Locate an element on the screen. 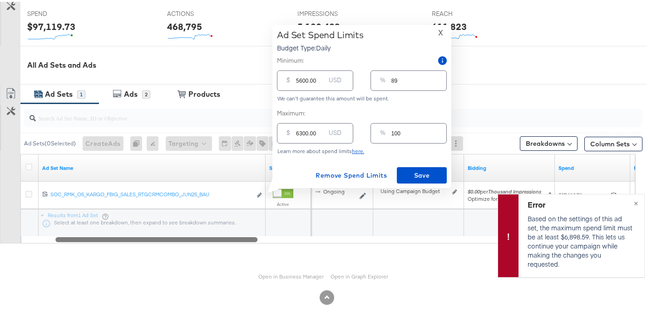  div: Using Campaign Budget is located at coordinates (415, 189).